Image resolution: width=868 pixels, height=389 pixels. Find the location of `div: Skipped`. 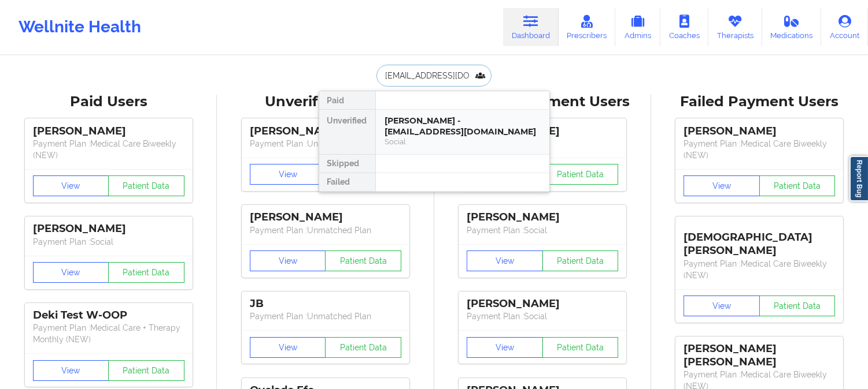

div: Skipped is located at coordinates (347, 164).